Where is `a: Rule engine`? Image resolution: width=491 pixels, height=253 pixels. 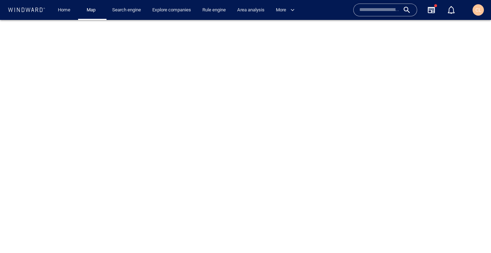
a: Rule engine is located at coordinates (214, 10).